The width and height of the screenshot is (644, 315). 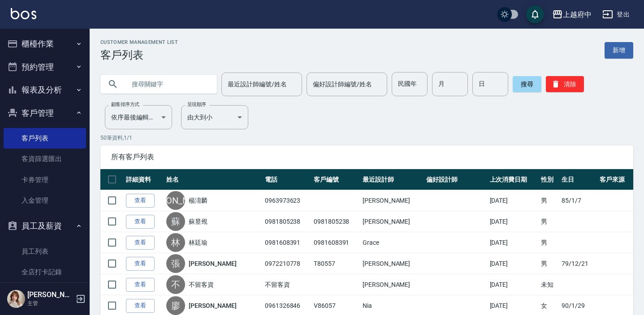 I want to click on a: 入金管理, so click(x=45, y=201).